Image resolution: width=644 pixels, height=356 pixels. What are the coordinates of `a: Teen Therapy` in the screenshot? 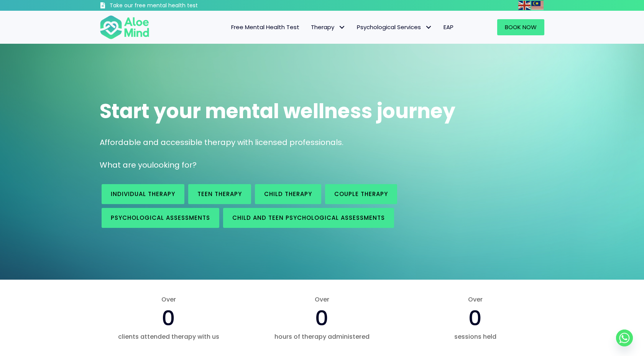 It's located at (220, 194).